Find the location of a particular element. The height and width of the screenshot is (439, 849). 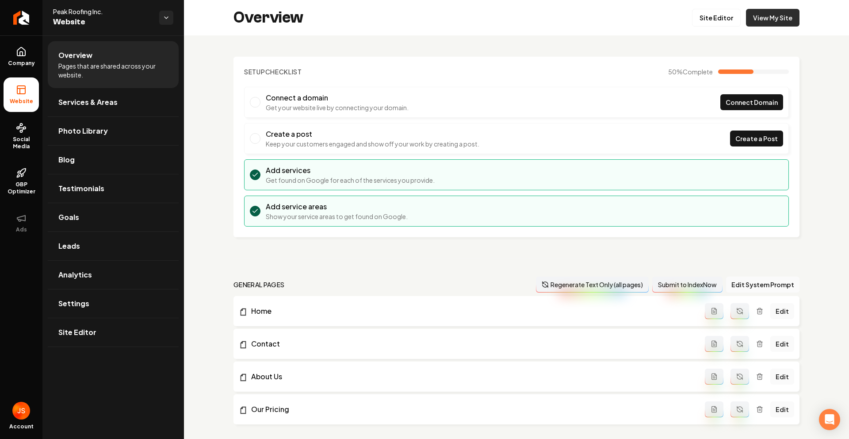

span: Setup is located at coordinates (255, 72).